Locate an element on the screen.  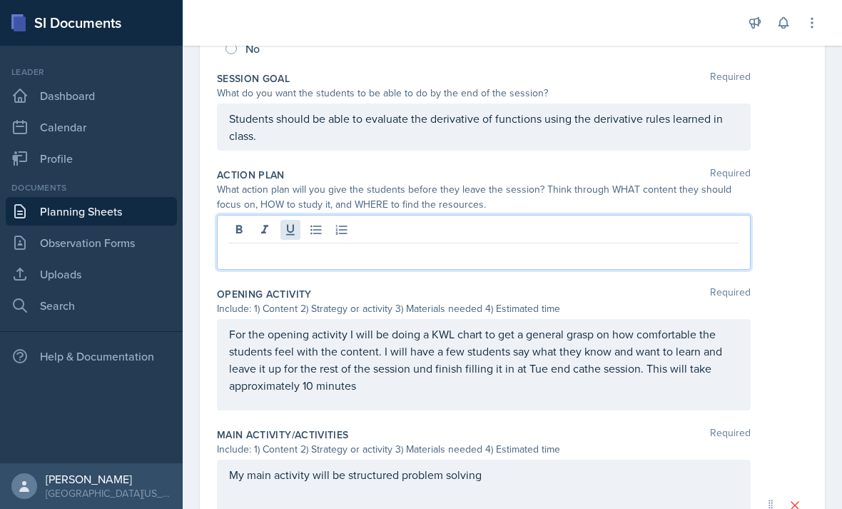
a: Planning Sheets is located at coordinates (91, 211).